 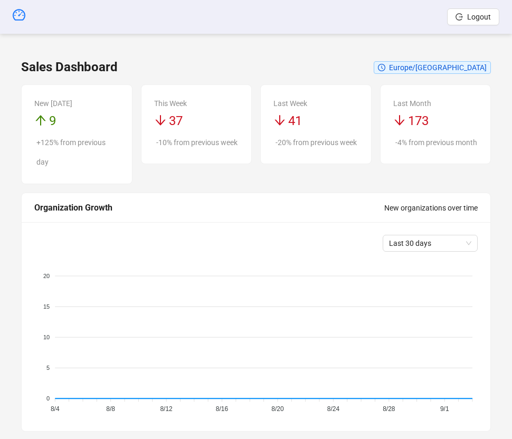 What do you see at coordinates (479, 17) in the screenshot?
I see `span: Logout` at bounding box center [479, 17].